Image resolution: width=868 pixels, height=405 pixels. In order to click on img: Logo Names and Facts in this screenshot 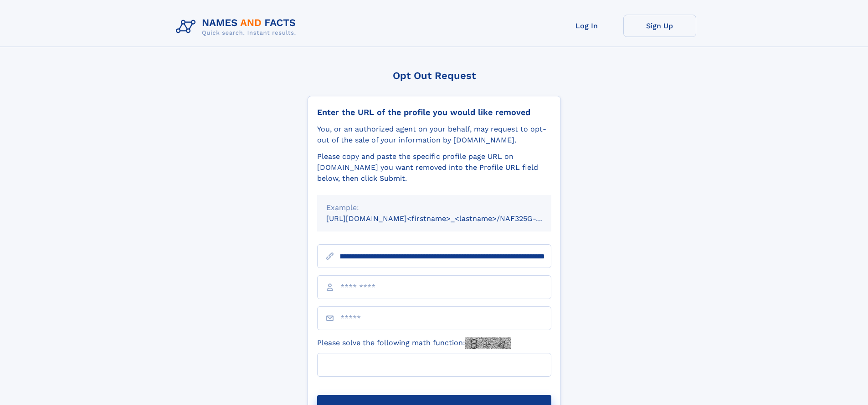, I will do `click(238, 27)`.